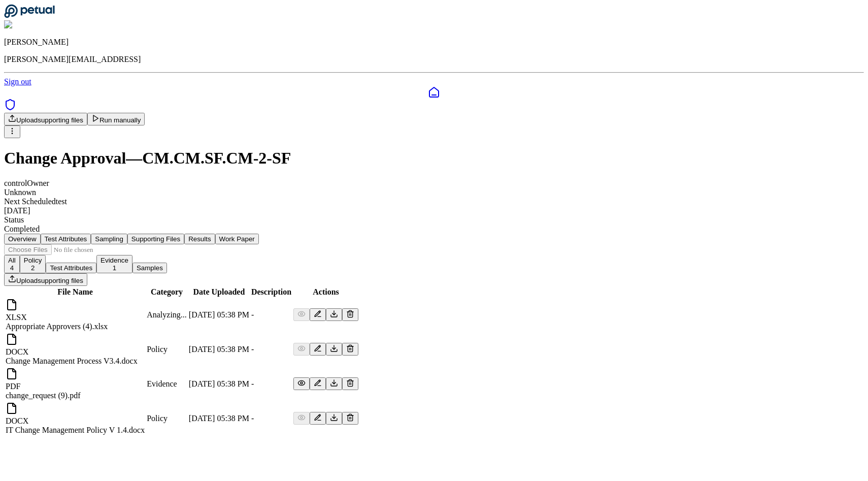 The image size is (868, 481). Describe the element at coordinates (33, 267) in the screenshot. I see `div: 2` at that location.